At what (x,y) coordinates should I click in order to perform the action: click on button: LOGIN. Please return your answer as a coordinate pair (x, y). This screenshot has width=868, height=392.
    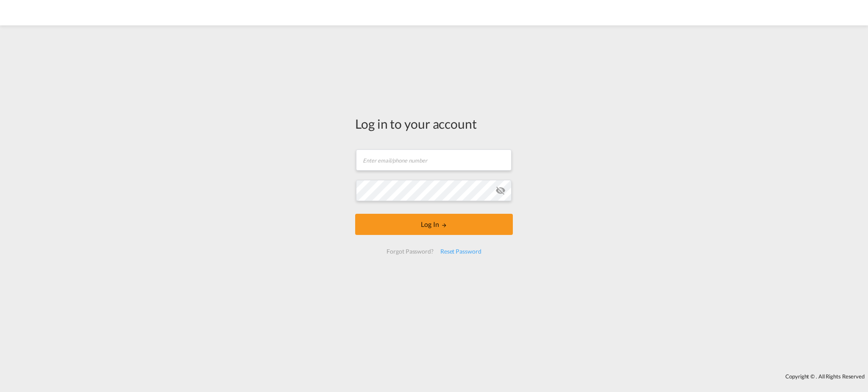
    Looking at the image, I should click on (434, 225).